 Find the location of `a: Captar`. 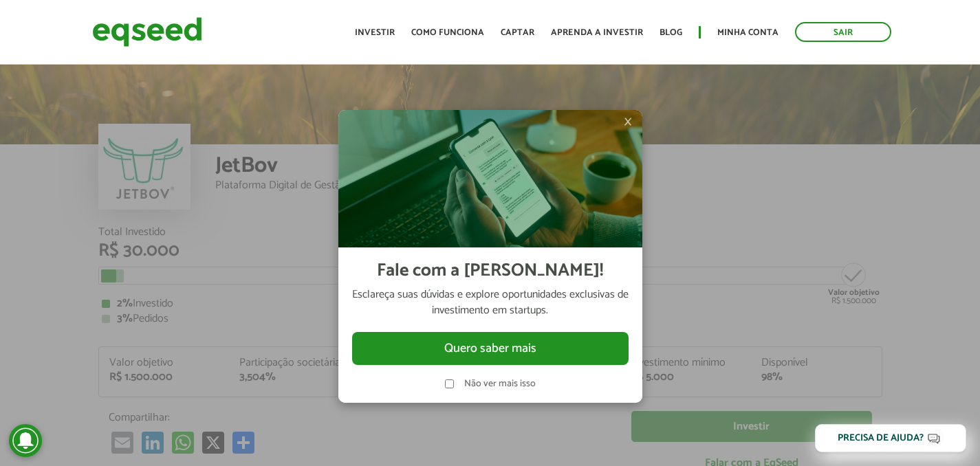

a: Captar is located at coordinates (517, 32).